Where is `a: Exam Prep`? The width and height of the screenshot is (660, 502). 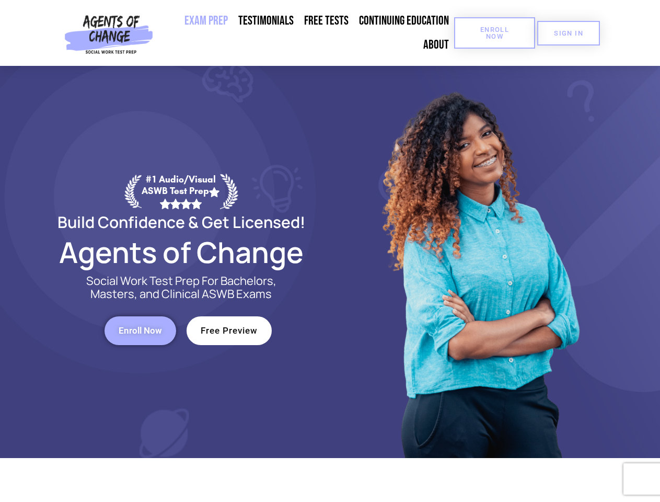
a: Exam Prep is located at coordinates (206, 21).